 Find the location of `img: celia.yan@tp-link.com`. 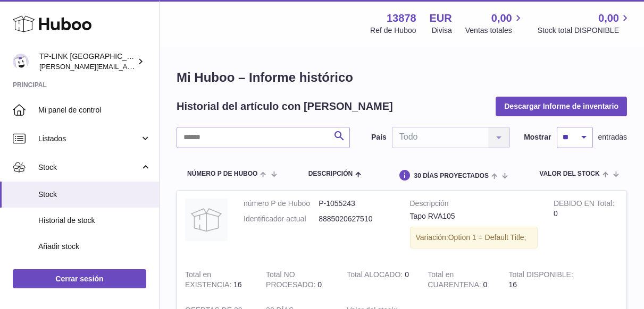

img: celia.yan@tp-link.com is located at coordinates (21, 62).